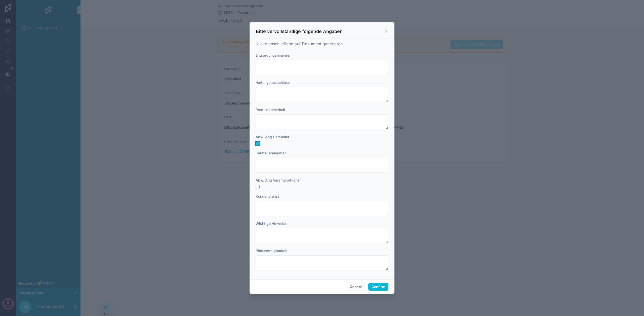  I want to click on span: Abw. Ang Hersteller, so click(272, 137).